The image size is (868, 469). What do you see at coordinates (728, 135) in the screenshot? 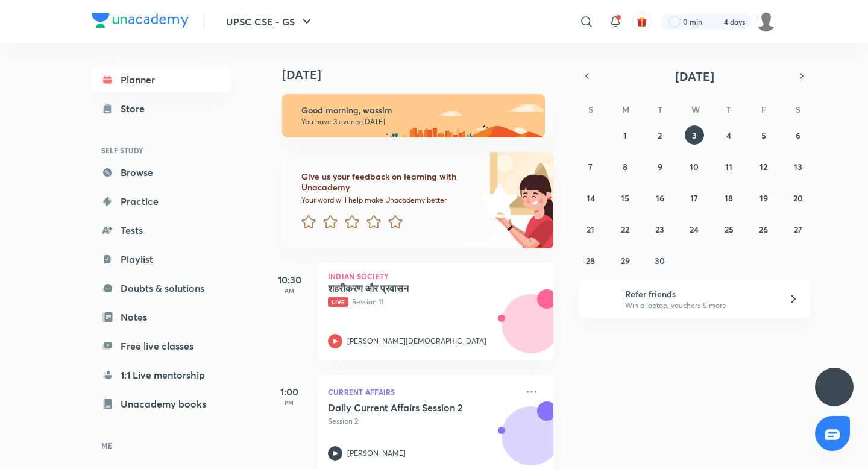
I see `button: September 4, 2025` at bounding box center [728, 135].